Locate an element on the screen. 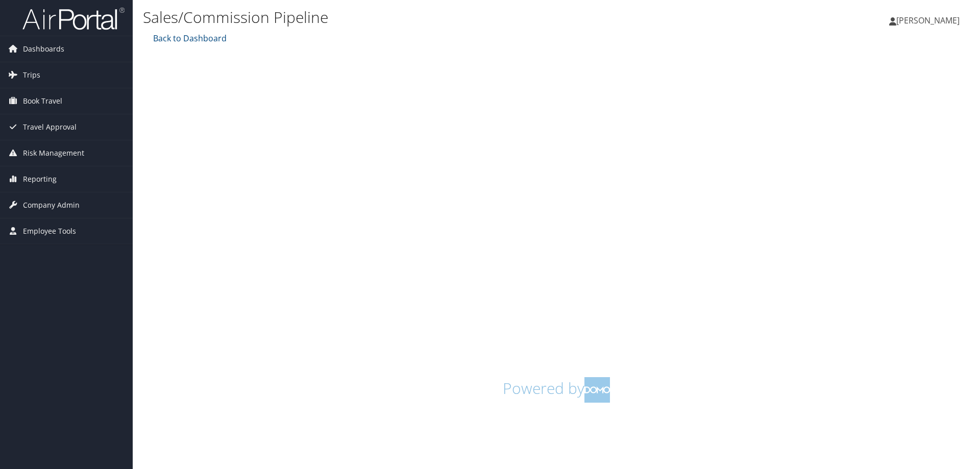 The width and height of the screenshot is (980, 469). span: Reporting is located at coordinates (39, 179).